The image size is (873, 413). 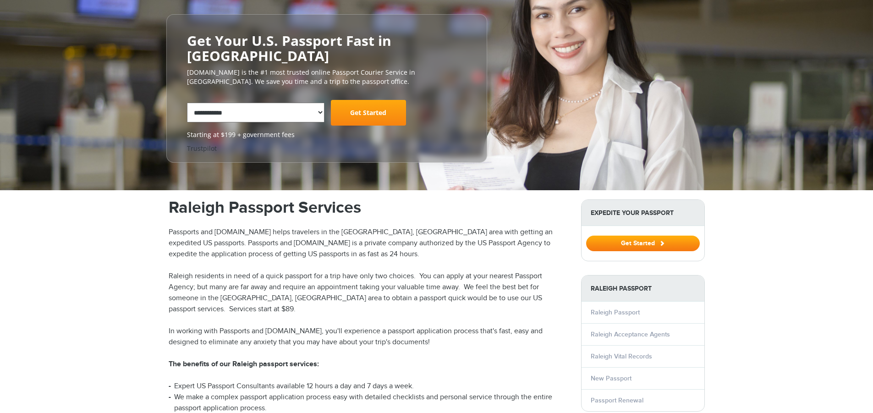 What do you see at coordinates (368, 293) in the screenshot?
I see `p: Raleigh residents in need of a quick passport for a trip have only two choices. You can apply at ...` at bounding box center [368, 293].